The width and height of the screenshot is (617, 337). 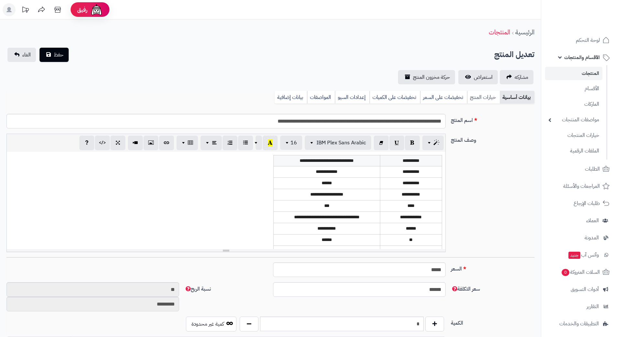 I want to click on span: السلات المتروكة, so click(x=581, y=272).